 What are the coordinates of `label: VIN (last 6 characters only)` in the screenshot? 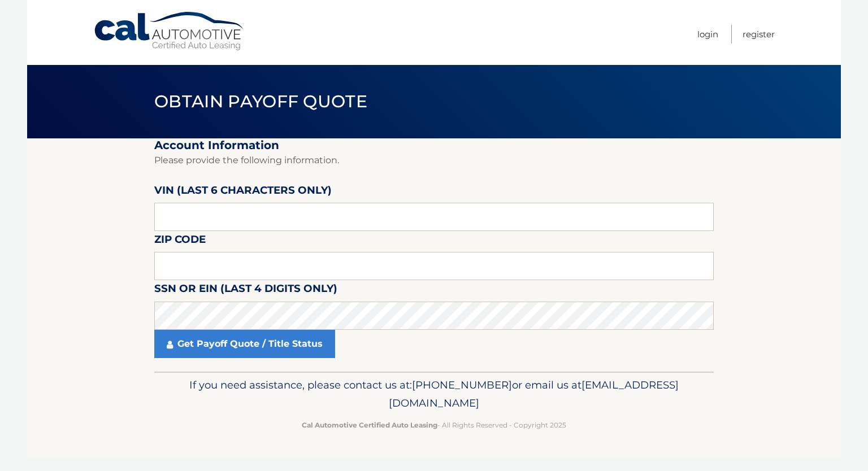 It's located at (243, 192).